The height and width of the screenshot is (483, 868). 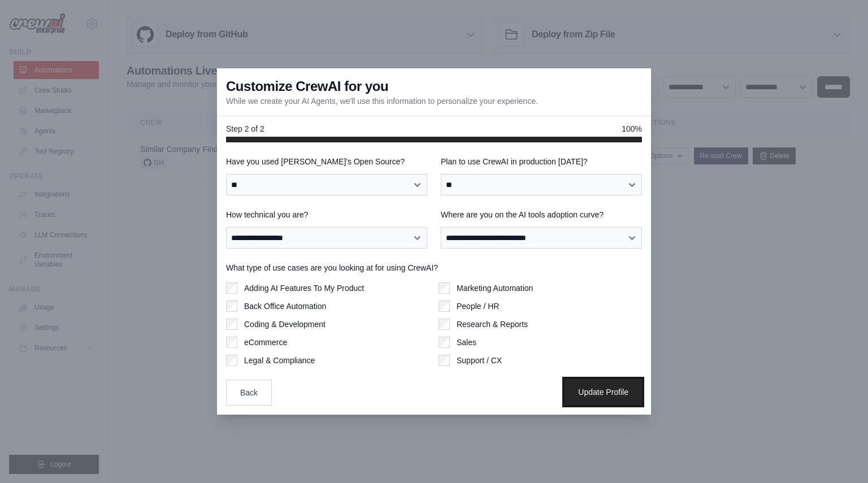 I want to click on label: Legal & Compliance, so click(x=279, y=360).